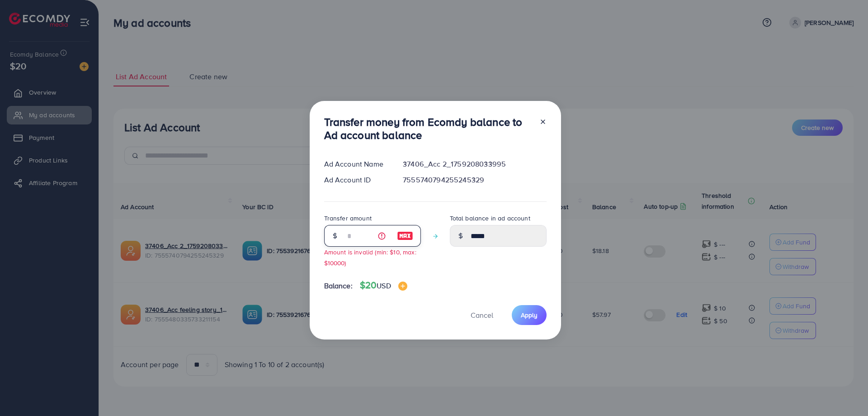 This screenshot has width=868, height=416. Describe the element at coordinates (474, 164) in the screenshot. I see `div: 37406_Acc 2_1759208033995` at that location.